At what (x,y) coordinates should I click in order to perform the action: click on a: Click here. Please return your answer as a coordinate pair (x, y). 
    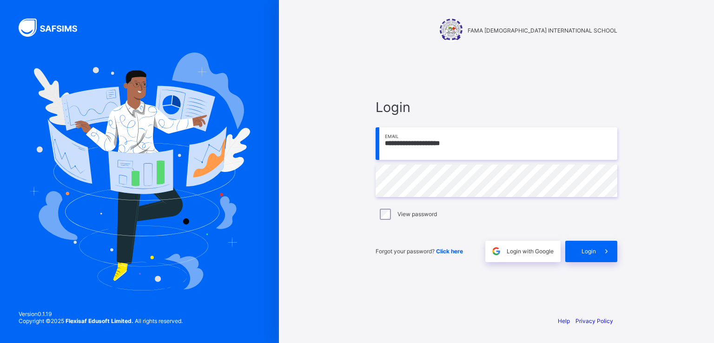
    Looking at the image, I should click on (450, 251).